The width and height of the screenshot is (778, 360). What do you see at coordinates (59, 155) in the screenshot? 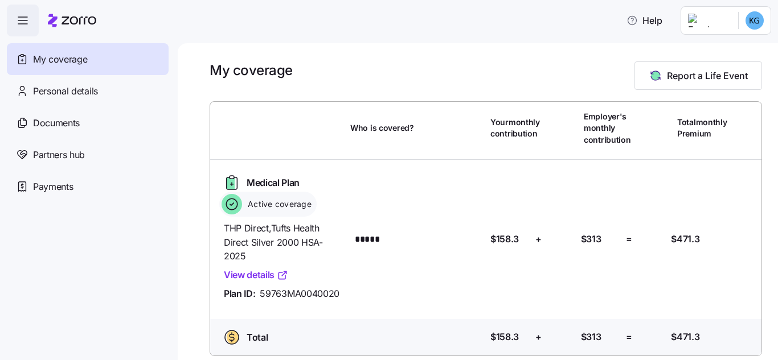
I see `span: Partners hub` at bounding box center [59, 155].